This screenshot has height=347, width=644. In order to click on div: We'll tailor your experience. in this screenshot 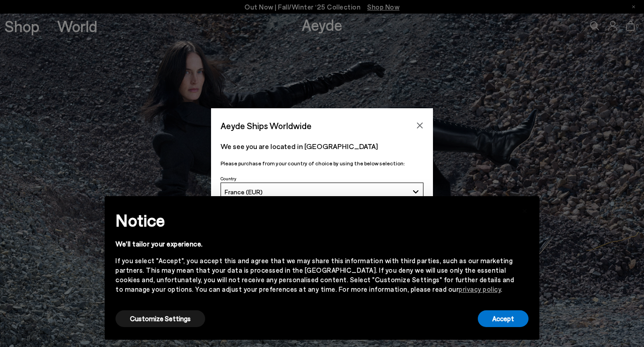, I will do `click(315, 244)`.